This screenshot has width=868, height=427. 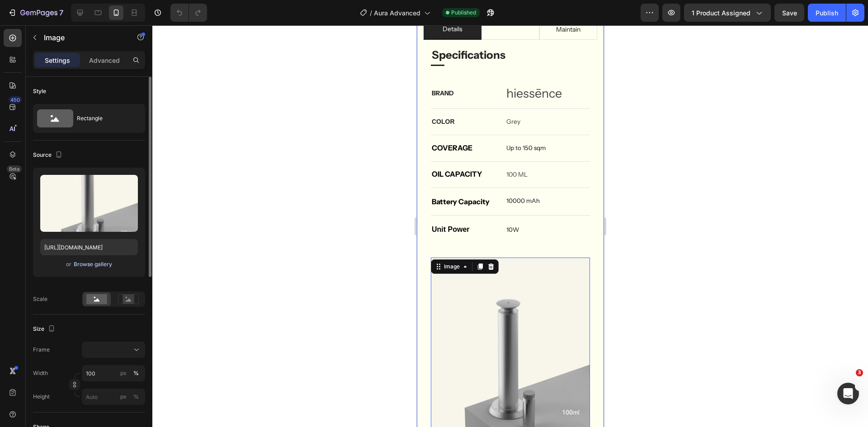 I want to click on label: Width, so click(x=40, y=373).